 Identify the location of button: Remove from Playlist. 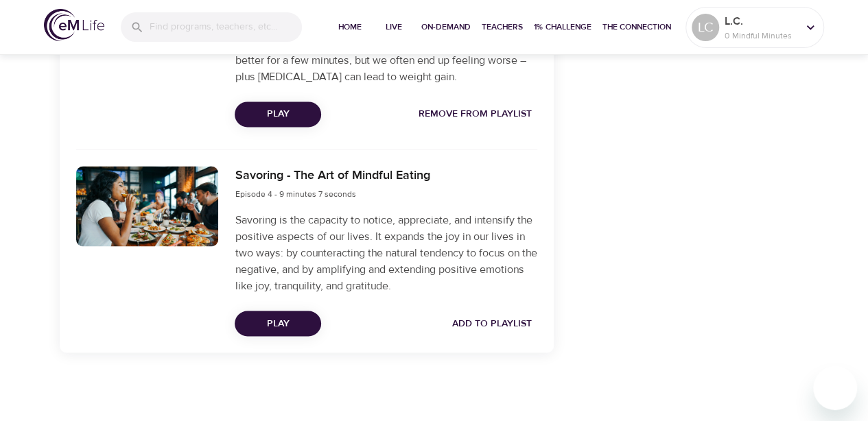
(474, 114).